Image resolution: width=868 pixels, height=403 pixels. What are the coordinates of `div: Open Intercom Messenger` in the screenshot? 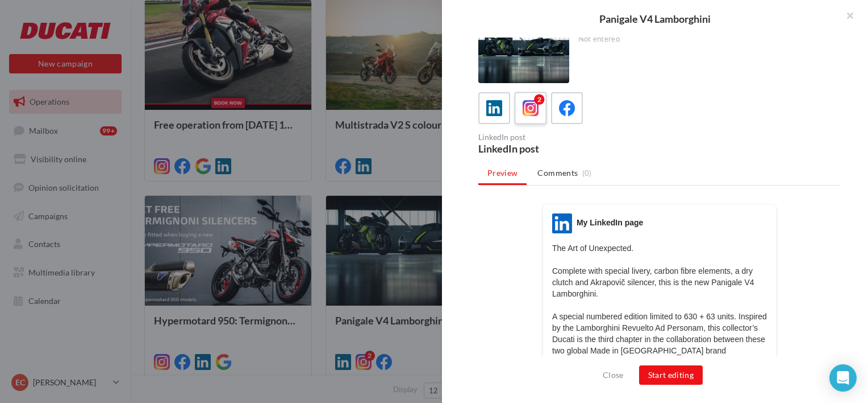 It's located at (843, 377).